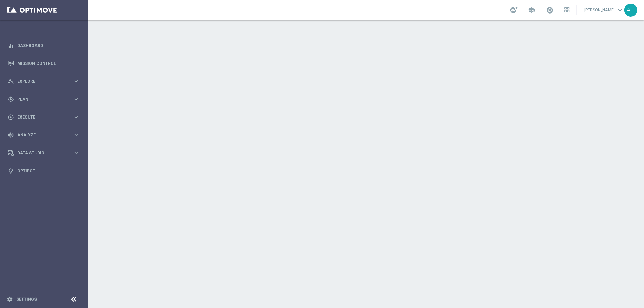 This screenshot has width=644, height=308. Describe the element at coordinates (49, 63) in the screenshot. I see `a: Mission Control` at that location.